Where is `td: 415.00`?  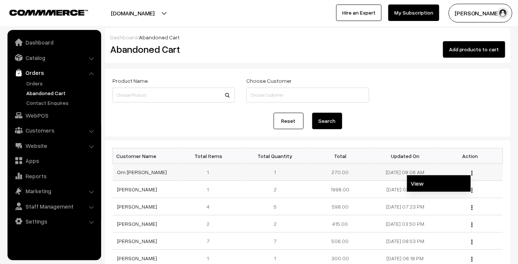 td: 415.00 is located at coordinates (340, 224).